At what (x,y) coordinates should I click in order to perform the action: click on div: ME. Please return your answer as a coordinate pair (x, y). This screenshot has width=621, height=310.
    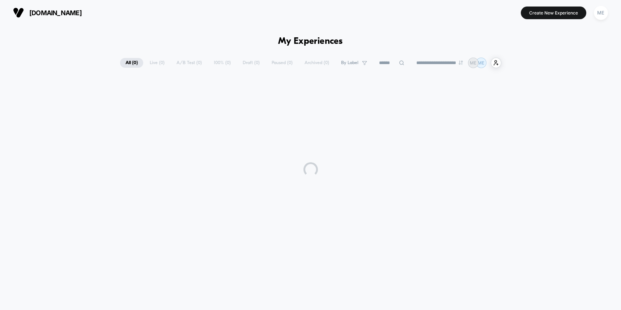
    Looking at the image, I should click on (601, 13).